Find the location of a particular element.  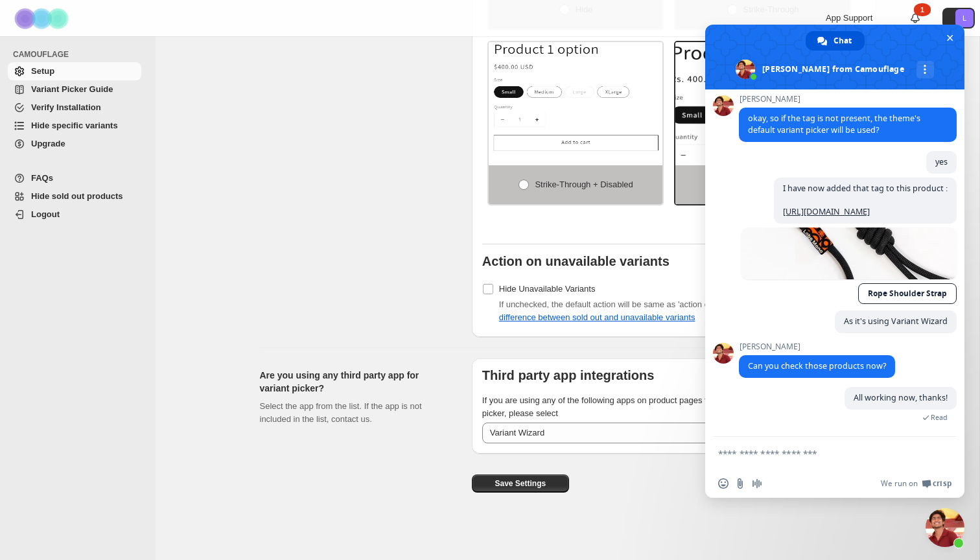

button: Avatar with initials L is located at coordinates (959, 18).